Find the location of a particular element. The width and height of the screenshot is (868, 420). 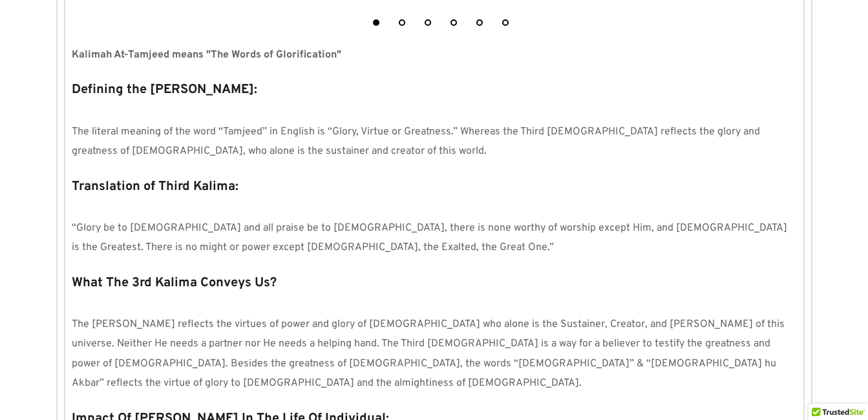

span: The literal meaning of the word “Tamjeed” in English is “Glory, Virtue or Greatness.” Whereas the... is located at coordinates (417, 141).